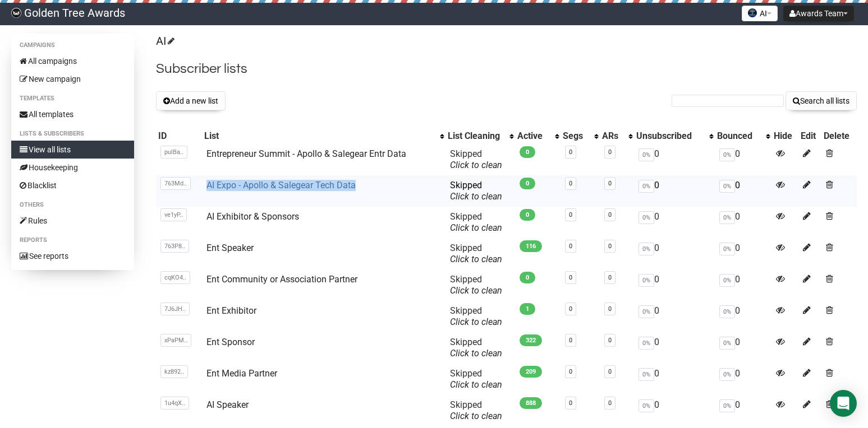 The height and width of the screenshot is (428, 868). Describe the element at coordinates (242, 373) in the screenshot. I see `a: Ent Media Partner` at that location.